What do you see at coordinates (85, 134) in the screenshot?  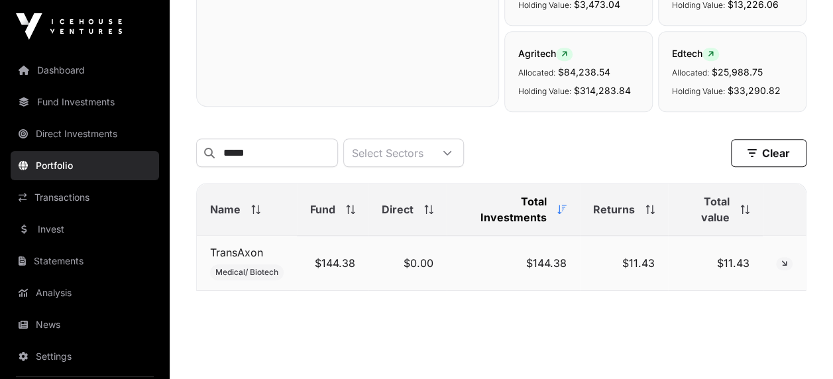 I see `a: Direct Investments` at bounding box center [85, 134].